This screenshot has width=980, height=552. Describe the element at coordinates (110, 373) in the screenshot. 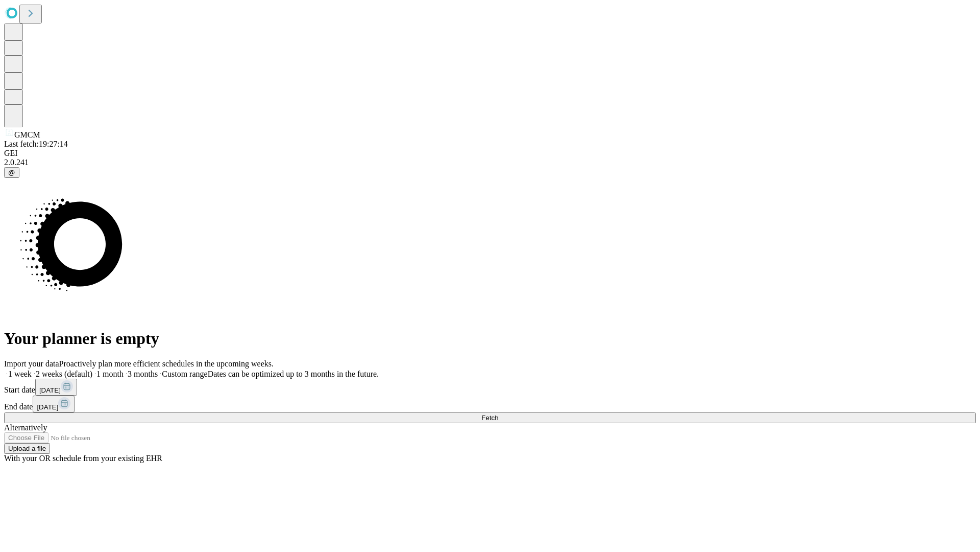

I see `span: 1 month` at that location.